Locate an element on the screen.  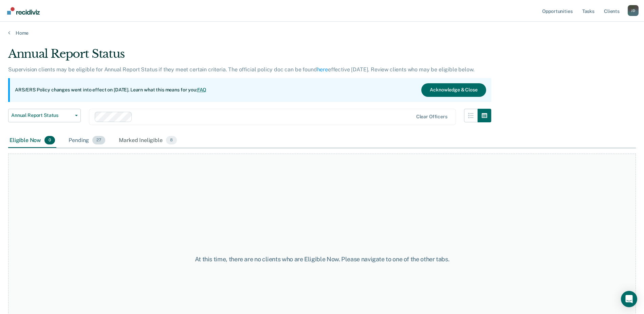
span: 0 is located at coordinates (50, 140).